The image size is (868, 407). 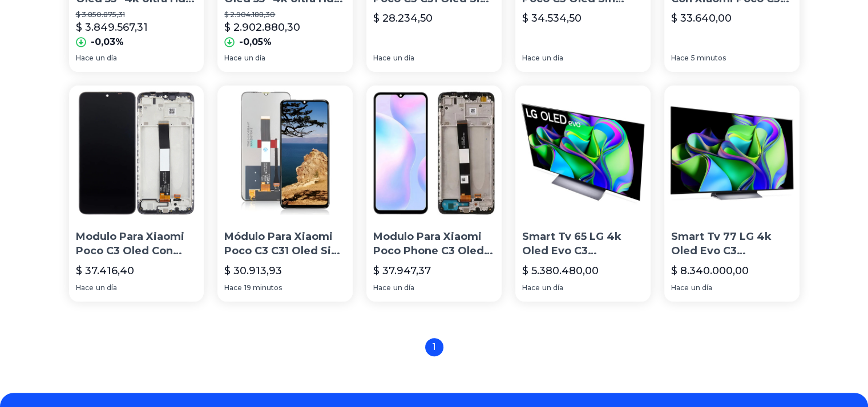 What do you see at coordinates (255, 42) in the screenshot?
I see `p: -0,05%` at bounding box center [255, 42].